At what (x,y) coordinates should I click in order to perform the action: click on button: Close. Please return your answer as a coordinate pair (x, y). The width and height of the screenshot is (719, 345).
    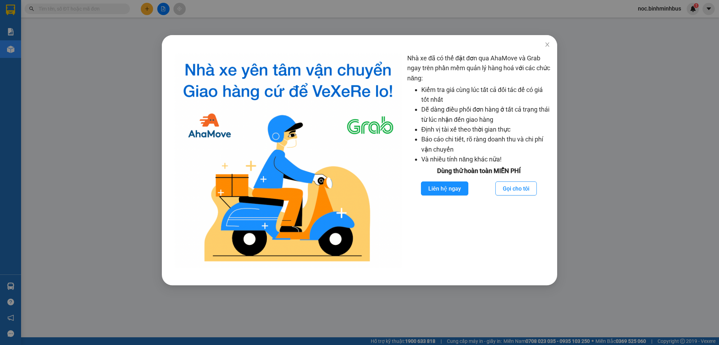
    Looking at the image, I should click on (547, 45).